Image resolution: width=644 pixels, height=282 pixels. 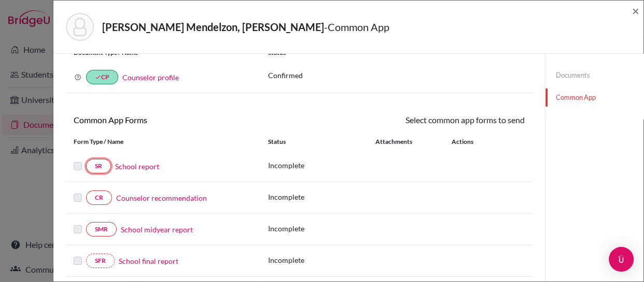 I want to click on a: Counselor recommendation, so click(x=161, y=198).